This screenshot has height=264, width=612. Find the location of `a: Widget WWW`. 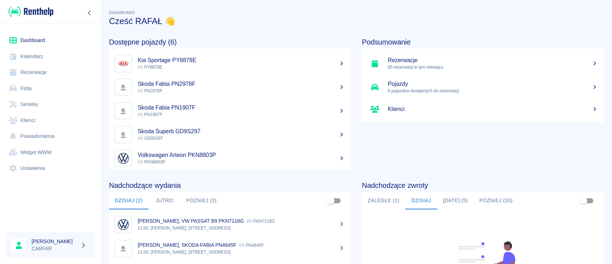

a: Widget WWW is located at coordinates (50, 152).